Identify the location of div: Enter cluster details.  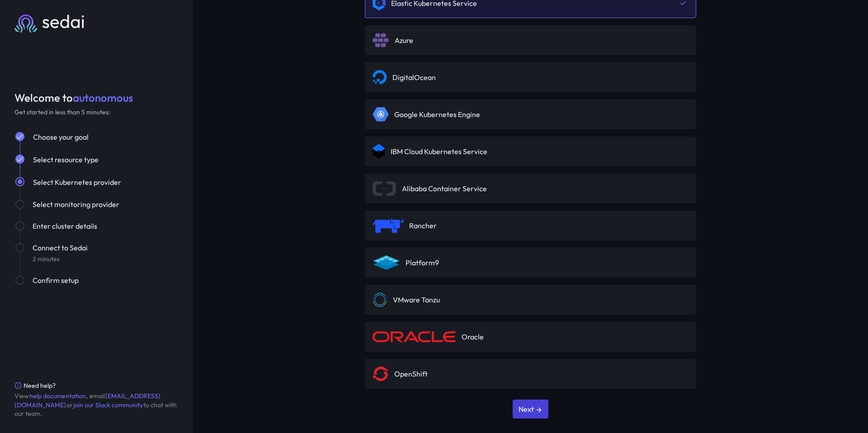
(105, 226).